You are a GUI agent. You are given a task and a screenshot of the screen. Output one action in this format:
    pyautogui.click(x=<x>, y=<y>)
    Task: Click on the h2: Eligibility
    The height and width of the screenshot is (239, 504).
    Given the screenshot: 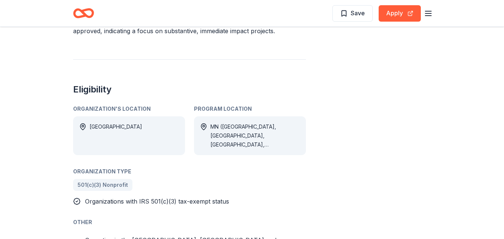 What is the action you would take?
    pyautogui.click(x=190, y=90)
    